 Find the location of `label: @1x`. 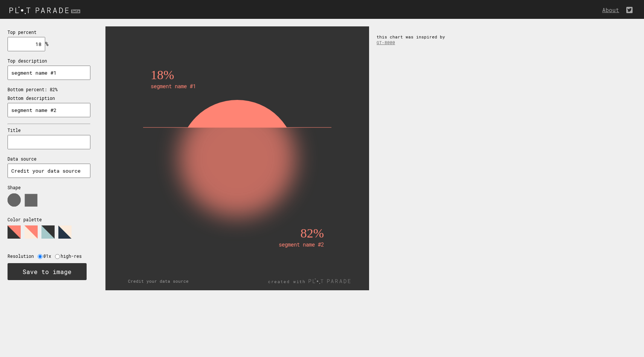

label: @1x is located at coordinates (49, 256).